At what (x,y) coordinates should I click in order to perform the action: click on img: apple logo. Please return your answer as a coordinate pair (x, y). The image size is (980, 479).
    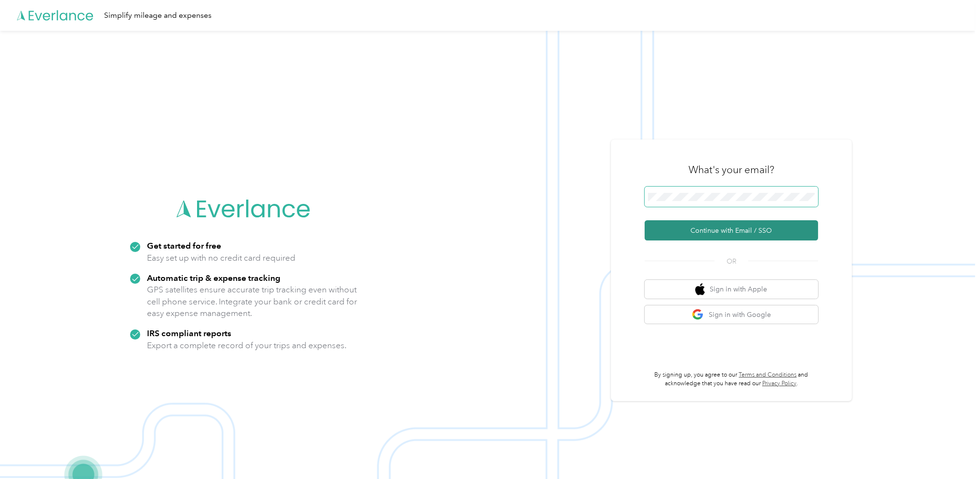
    Looking at the image, I should click on (700, 289).